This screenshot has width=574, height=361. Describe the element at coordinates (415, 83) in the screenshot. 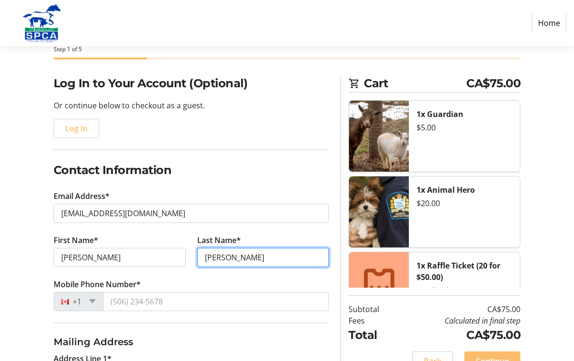

I see `span: Cart` at that location.